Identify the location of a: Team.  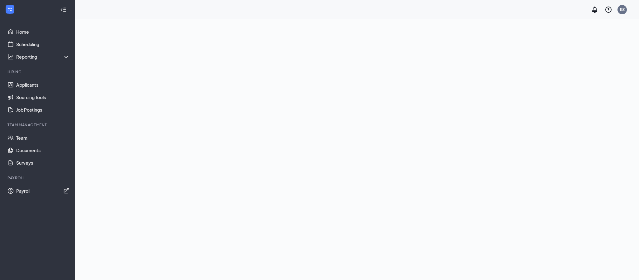
(43, 138).